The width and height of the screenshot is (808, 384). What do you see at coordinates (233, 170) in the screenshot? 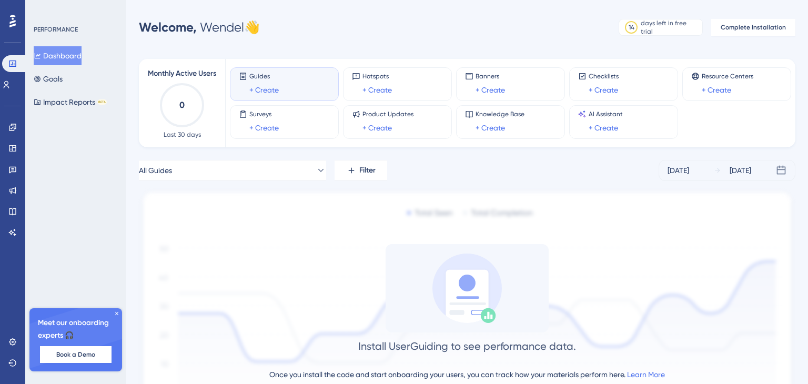
I see `button: All Guides` at bounding box center [233, 170].